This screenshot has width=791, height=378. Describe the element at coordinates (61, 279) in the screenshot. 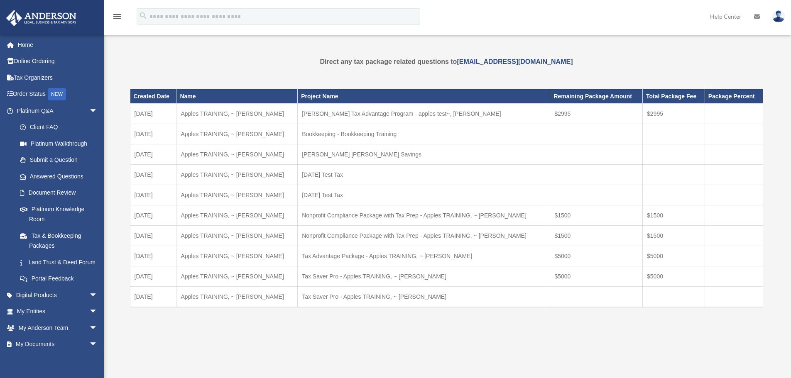

I see `a: Portal Feedback` at that location.